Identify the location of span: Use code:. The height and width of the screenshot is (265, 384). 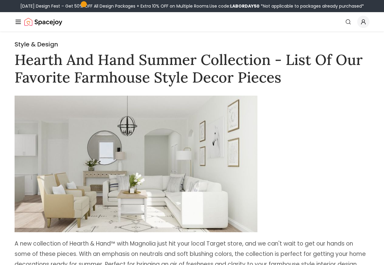
(234, 6).